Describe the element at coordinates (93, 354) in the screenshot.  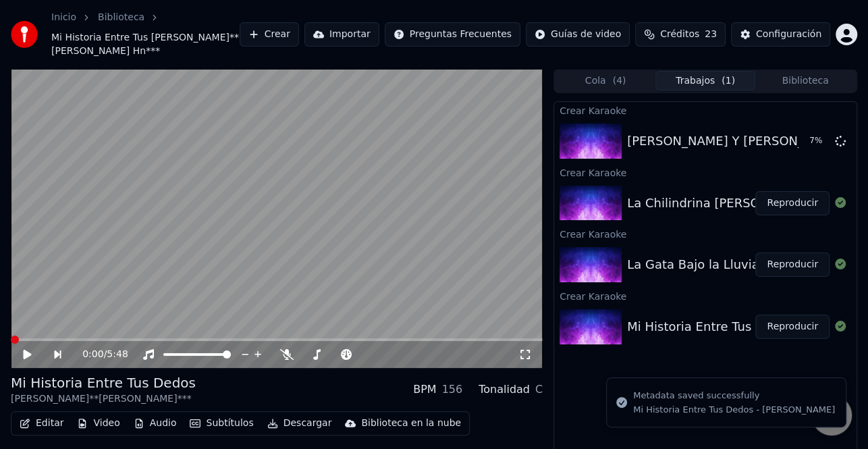
I see `span: 0:00` at that location.